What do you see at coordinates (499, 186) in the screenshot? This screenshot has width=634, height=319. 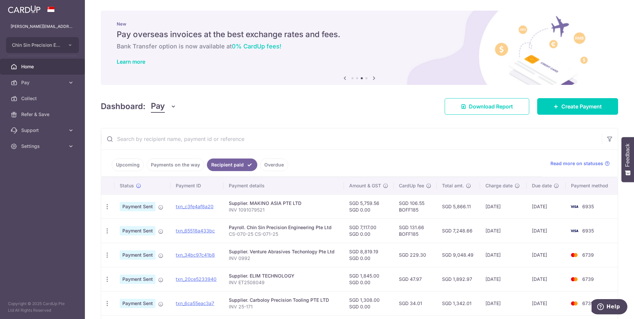 I see `span: Charge date` at bounding box center [499, 186].